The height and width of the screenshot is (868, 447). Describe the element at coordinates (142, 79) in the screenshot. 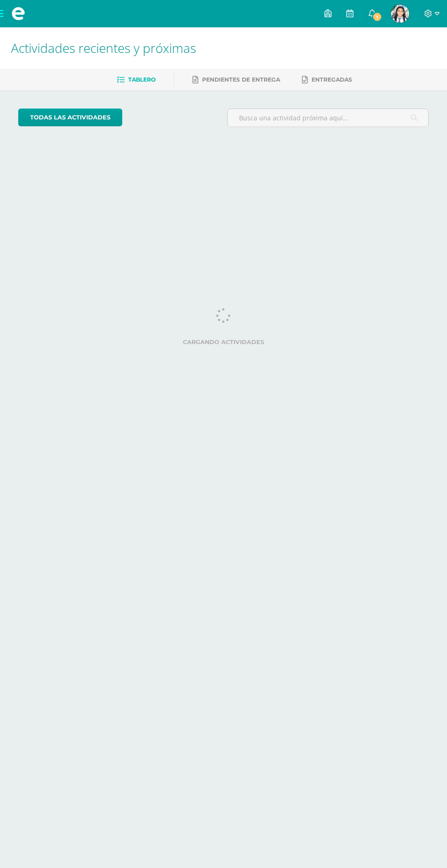

I see `span: Tablero` at that location.